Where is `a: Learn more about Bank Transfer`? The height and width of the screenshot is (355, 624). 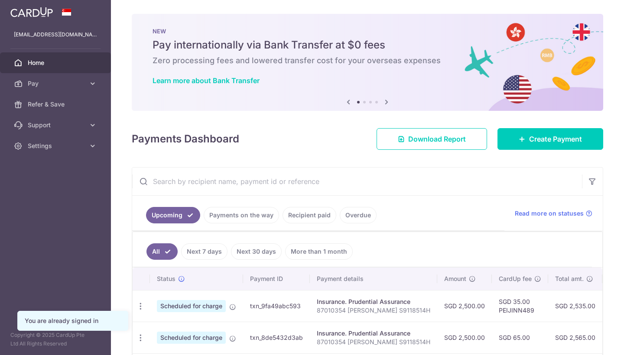 a: Learn more about Bank Transfer is located at coordinates (206, 81).